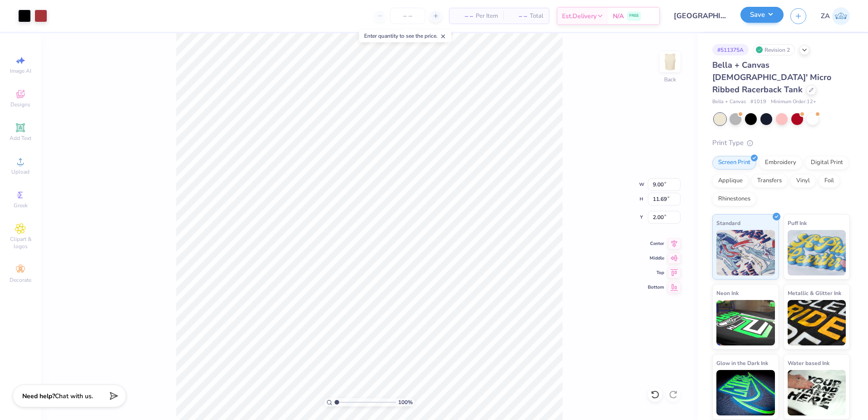  Describe the element at coordinates (743, 363) in the screenshot. I see `span: Glow in the Dark Ink` at that location.